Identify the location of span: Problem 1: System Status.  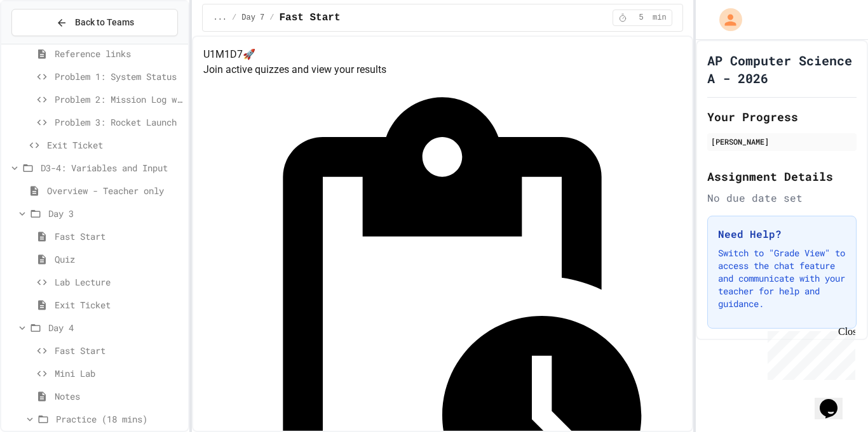
(119, 76).